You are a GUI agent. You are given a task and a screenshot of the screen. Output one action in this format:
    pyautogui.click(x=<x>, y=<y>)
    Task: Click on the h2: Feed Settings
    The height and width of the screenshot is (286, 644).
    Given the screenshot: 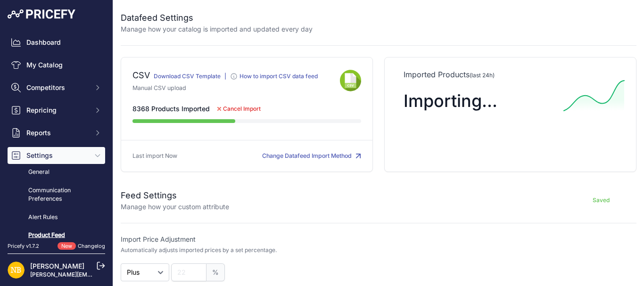 What is the action you would take?
    pyautogui.click(x=175, y=195)
    